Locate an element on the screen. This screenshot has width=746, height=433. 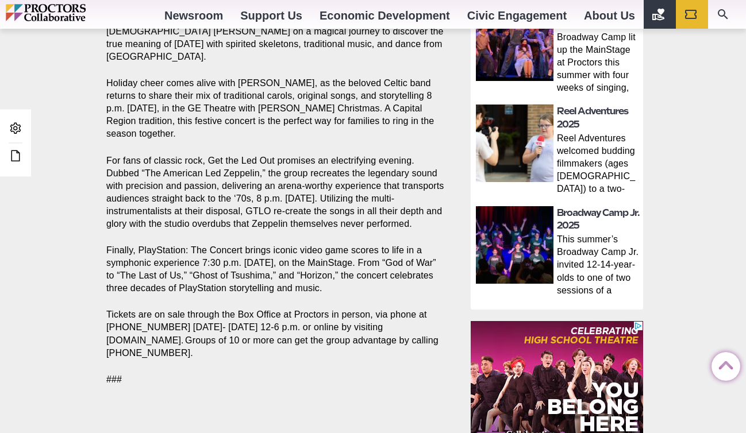
p: This summer’s Broadway Camp Jr. invited 12-14-year-olds to one of two sessions of a vibrant one‑w... is located at coordinates (598, 266).